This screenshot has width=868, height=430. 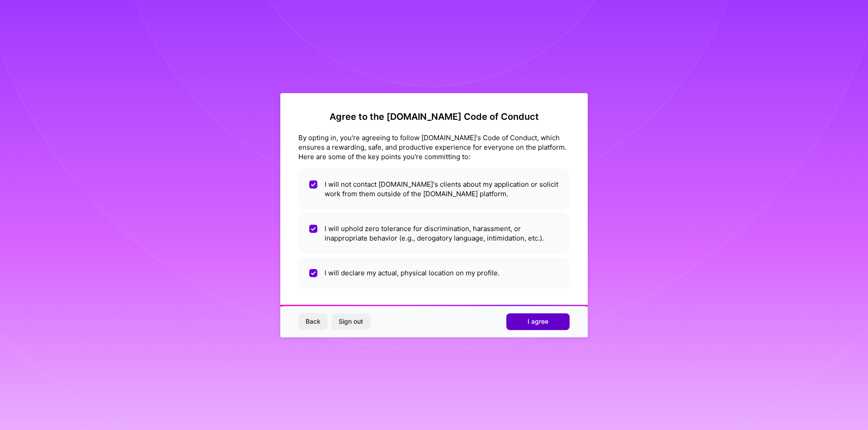 I want to click on button: I agree, so click(x=538, y=322).